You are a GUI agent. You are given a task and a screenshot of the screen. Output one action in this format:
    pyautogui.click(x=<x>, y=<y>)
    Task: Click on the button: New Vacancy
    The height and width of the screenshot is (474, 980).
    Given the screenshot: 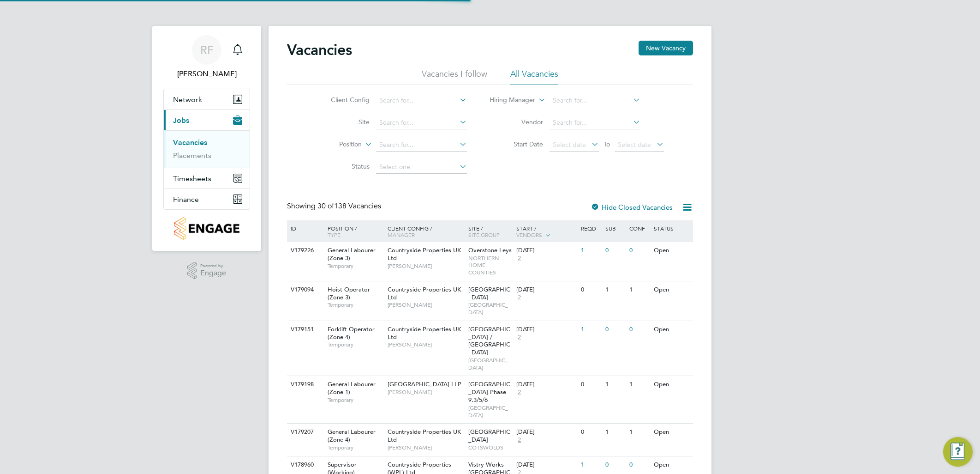 What is the action you would take?
    pyautogui.click(x=666, y=48)
    